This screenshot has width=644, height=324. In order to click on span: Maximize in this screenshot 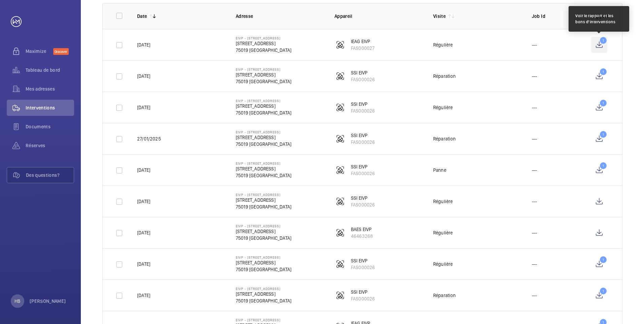, I will do `click(39, 51)`.